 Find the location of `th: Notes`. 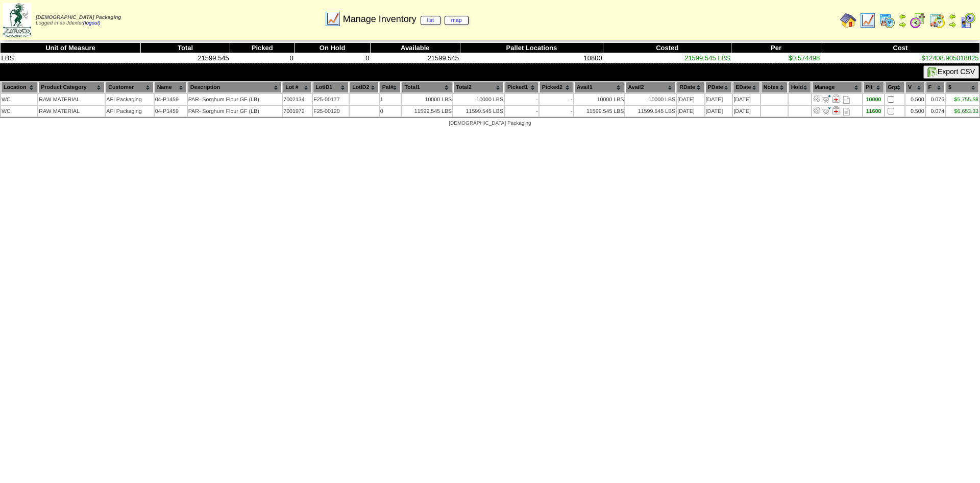

th: Notes is located at coordinates (774, 87).